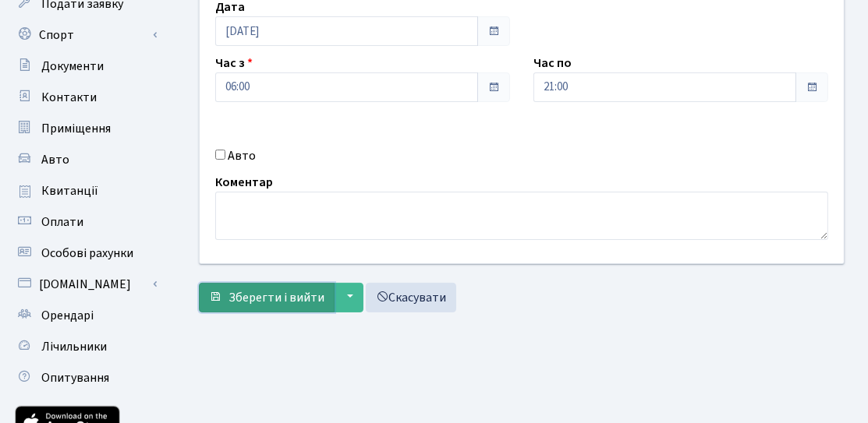  Describe the element at coordinates (70, 191) in the screenshot. I see `span: Квитанції` at that location.